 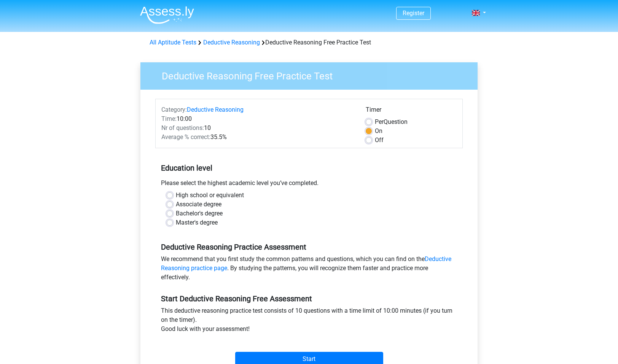 What do you see at coordinates (379, 122) in the screenshot?
I see `span: Per` at bounding box center [379, 122].